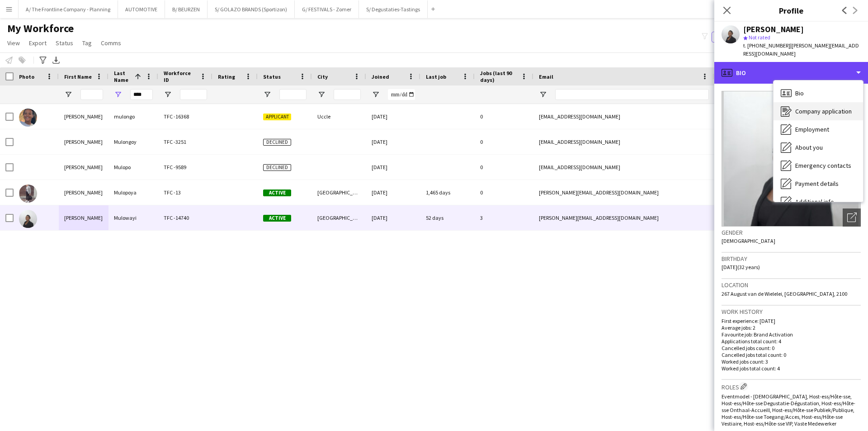  Describe the element at coordinates (185, 192) in the screenshot. I see `div: TFC -13` at that location.